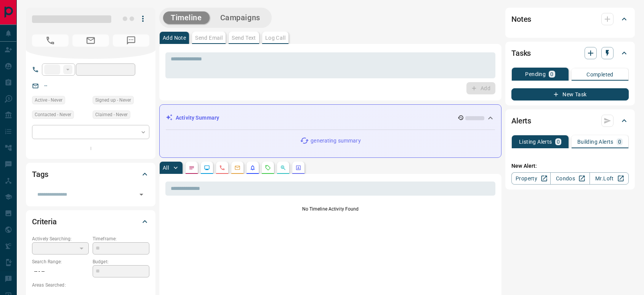 The image size is (644, 295). What do you see at coordinates (535, 141) in the screenshot?
I see `p: Listing Alerts` at bounding box center [535, 141].